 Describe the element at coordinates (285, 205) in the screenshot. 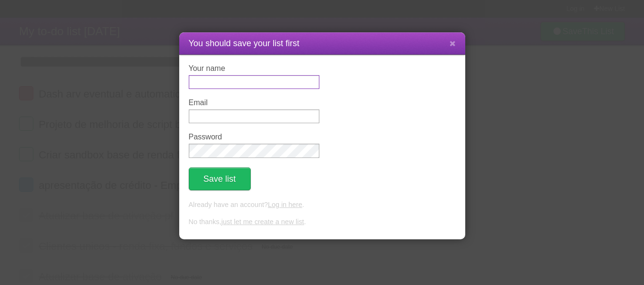

I see `a: Log in here` at that location.